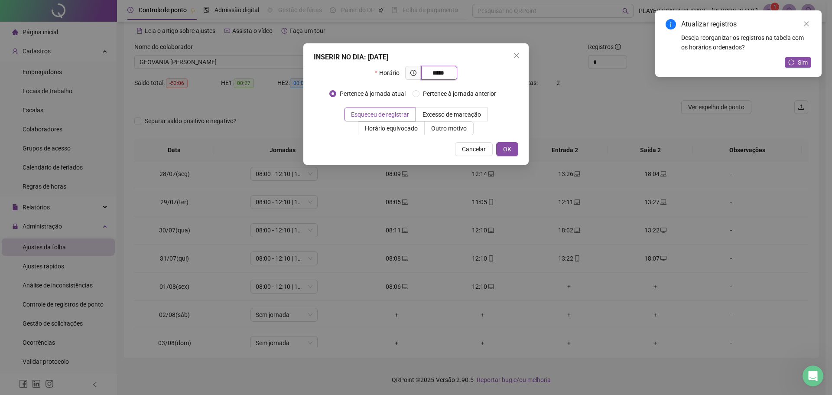 The width and height of the screenshot is (832, 395). I want to click on label: Horário, so click(390, 73).